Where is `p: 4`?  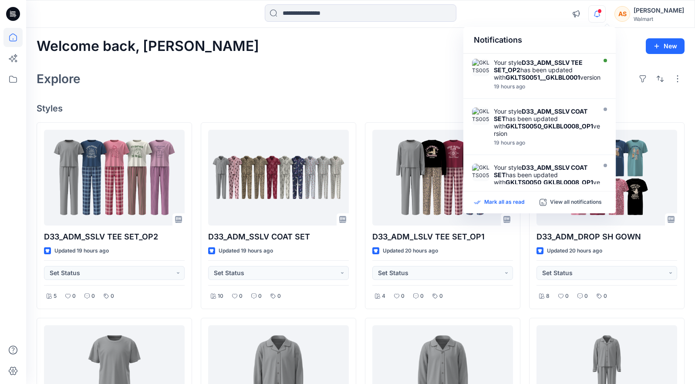
p: 4 is located at coordinates (383, 296).